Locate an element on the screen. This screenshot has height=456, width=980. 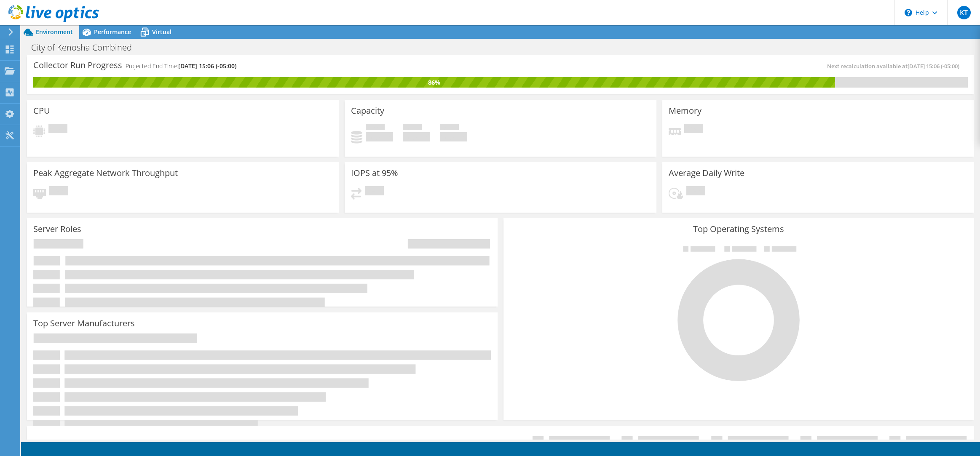
h3: IOPS at 95% is located at coordinates (374, 173).